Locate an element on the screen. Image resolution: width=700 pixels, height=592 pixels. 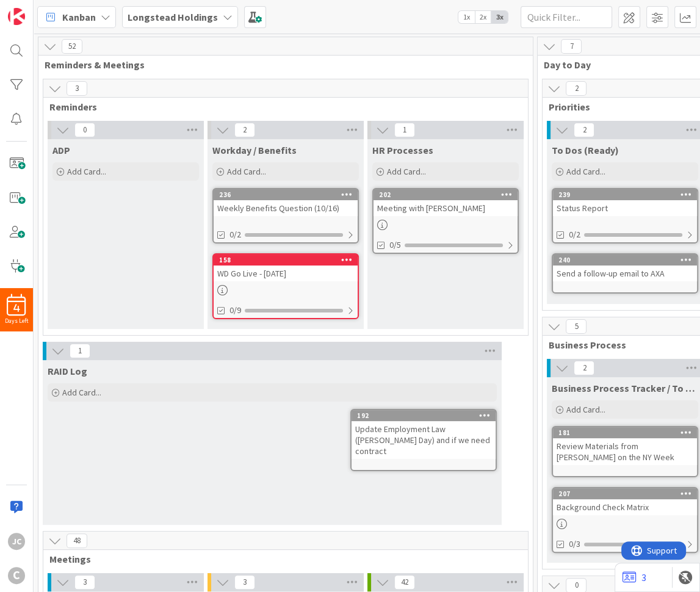
b: Longstead Holdings is located at coordinates (172, 17).